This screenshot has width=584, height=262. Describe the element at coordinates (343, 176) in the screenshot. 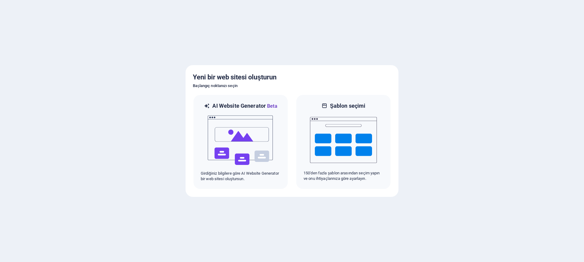

I see `p: 150'den fazla şablon arasından seçim yapın ve onu ihtiyaçlarınıza göre ayarlayın.` at that location.